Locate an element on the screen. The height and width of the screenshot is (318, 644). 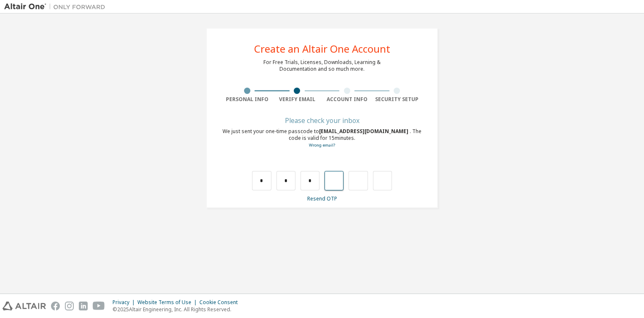
div: For Free Trials, Licenses, Downloads, Learning & Documentation and so much more. is located at coordinates (322, 66).